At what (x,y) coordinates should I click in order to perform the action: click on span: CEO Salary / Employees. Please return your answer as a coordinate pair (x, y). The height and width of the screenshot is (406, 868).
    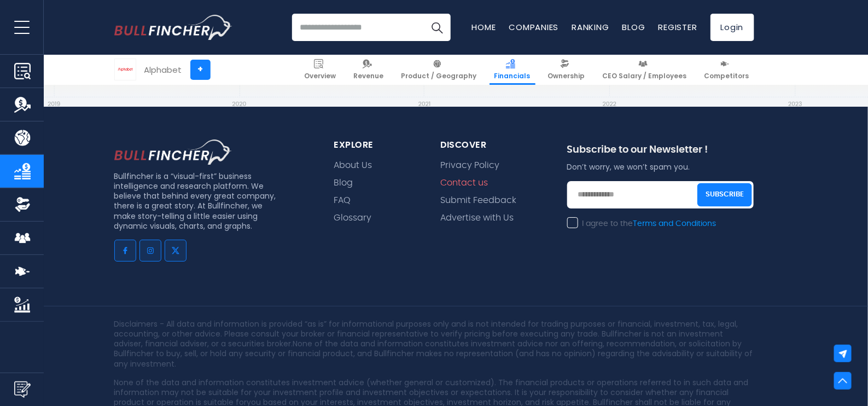
    Looking at the image, I should click on (645, 76).